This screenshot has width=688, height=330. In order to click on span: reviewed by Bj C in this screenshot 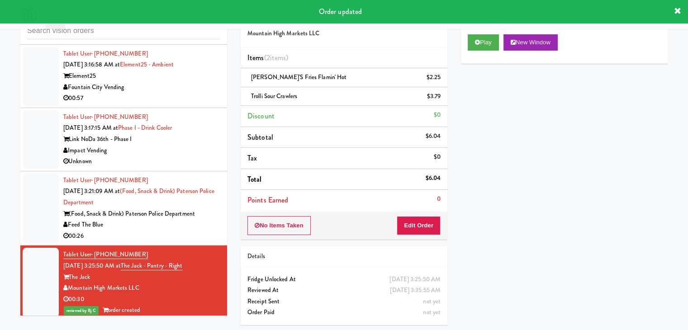, I will do `click(81, 311)`.